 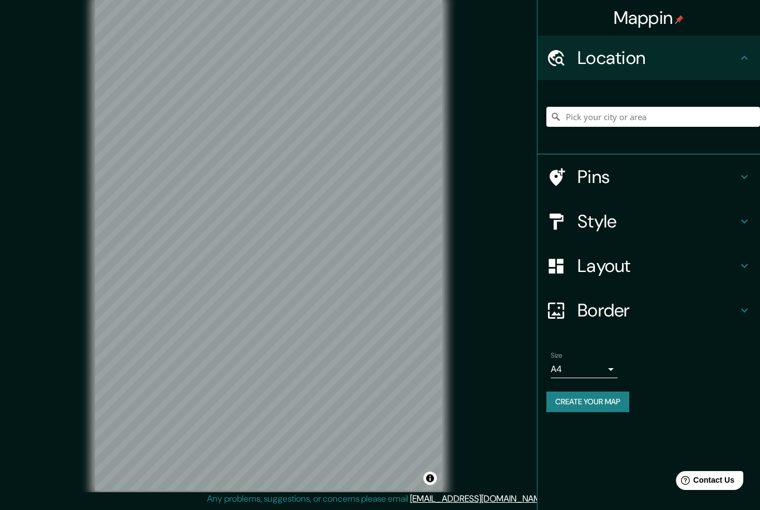 What do you see at coordinates (658, 177) in the screenshot?
I see `h4: Pins` at bounding box center [658, 177].